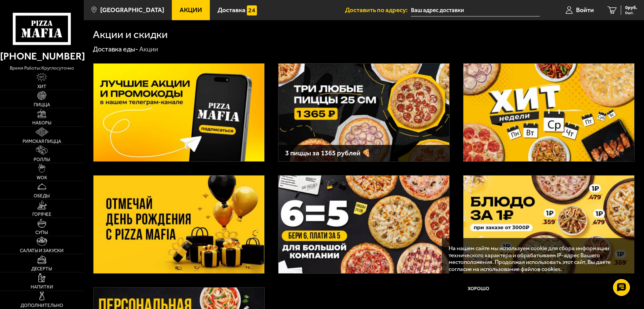  I want to click on span: Салаты и закуски, so click(42, 251).